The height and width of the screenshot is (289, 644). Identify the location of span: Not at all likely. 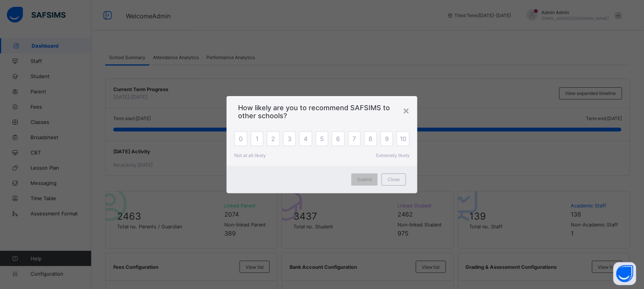
(250, 155).